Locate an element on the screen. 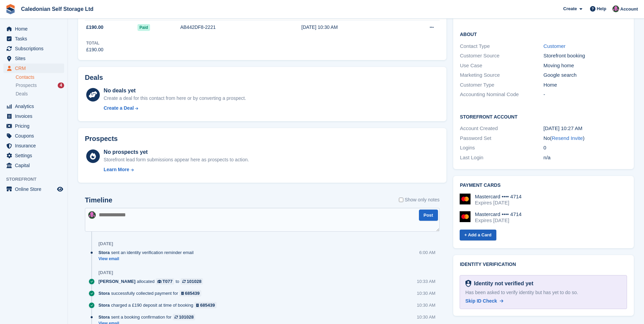 This screenshot has height=324, width=644. span: Invoices is located at coordinates (35, 116).